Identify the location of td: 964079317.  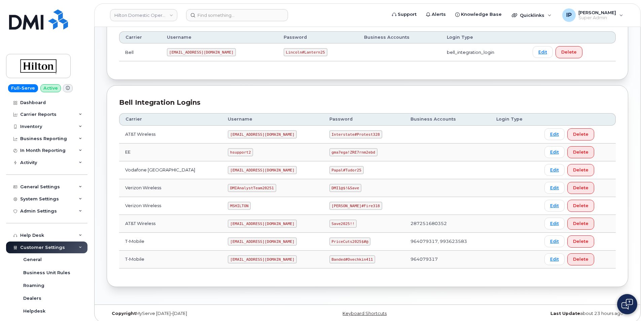
(447, 259).